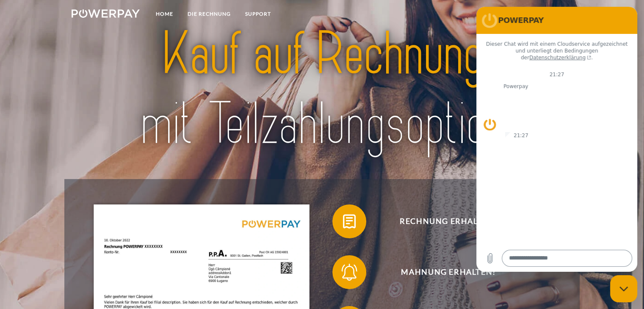 Image resolution: width=644 pixels, height=309 pixels. What do you see at coordinates (258, 14) in the screenshot?
I see `a: SUPPORT` at bounding box center [258, 14].